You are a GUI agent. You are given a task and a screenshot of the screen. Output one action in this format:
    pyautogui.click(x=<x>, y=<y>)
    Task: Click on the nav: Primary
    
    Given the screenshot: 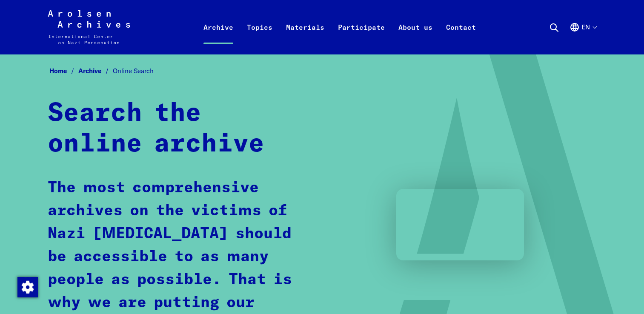 What is the action you would take?
    pyautogui.click(x=340, y=27)
    